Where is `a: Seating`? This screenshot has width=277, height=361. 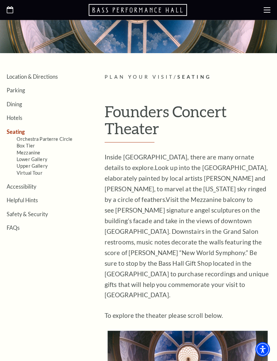 a: Seating is located at coordinates (16, 131).